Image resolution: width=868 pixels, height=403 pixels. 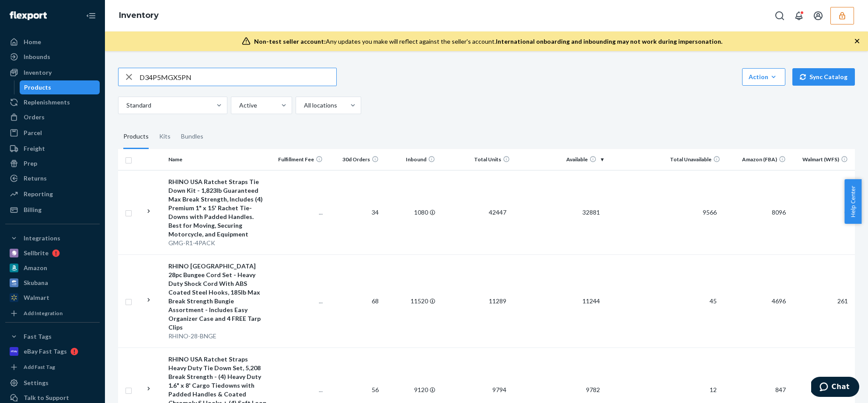 What do you see at coordinates (52, 117) in the screenshot?
I see `a: Orders` at bounding box center [52, 117].